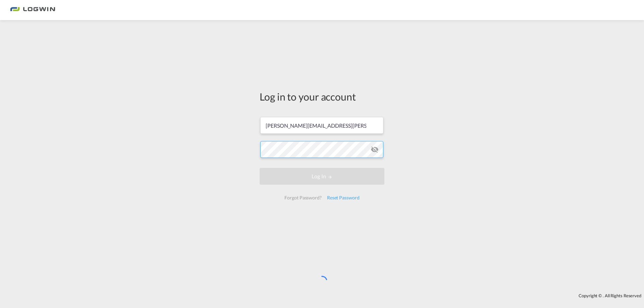 Image resolution: width=644 pixels, height=308 pixels. Describe the element at coordinates (33, 10) in the screenshot. I see `img: bc73a0e0d8c111efacd525e4c8ad7d32.png` at that location.